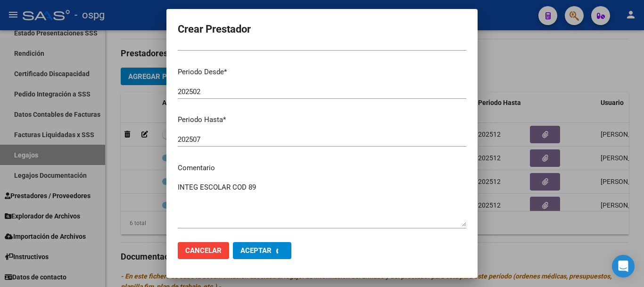  Describe the element at coordinates (203, 250) in the screenshot. I see `button: Cancelar` at that location.